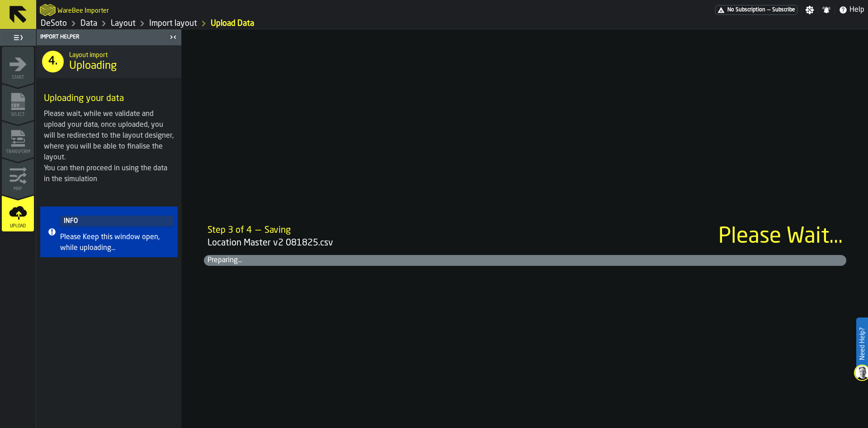 The width and height of the screenshot is (868, 428). Describe the element at coordinates (47, 10) in the screenshot. I see `a: logo-header` at that location.